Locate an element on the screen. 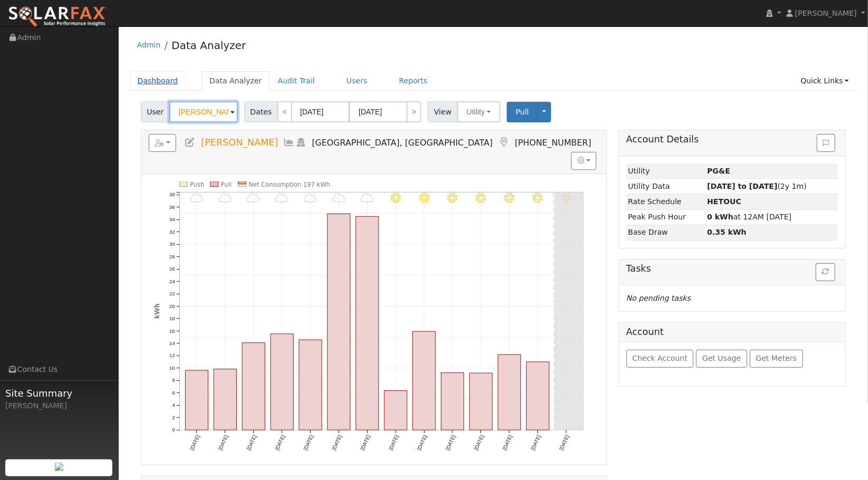 This screenshot has width=868, height=480. h5: Account is located at coordinates (645, 332).